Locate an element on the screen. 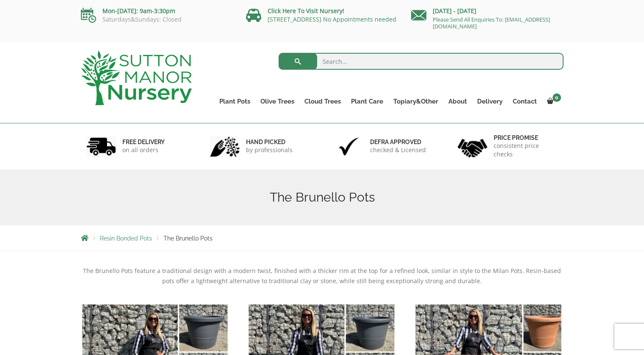  h1: The Brunello Pots is located at coordinates (322, 198).